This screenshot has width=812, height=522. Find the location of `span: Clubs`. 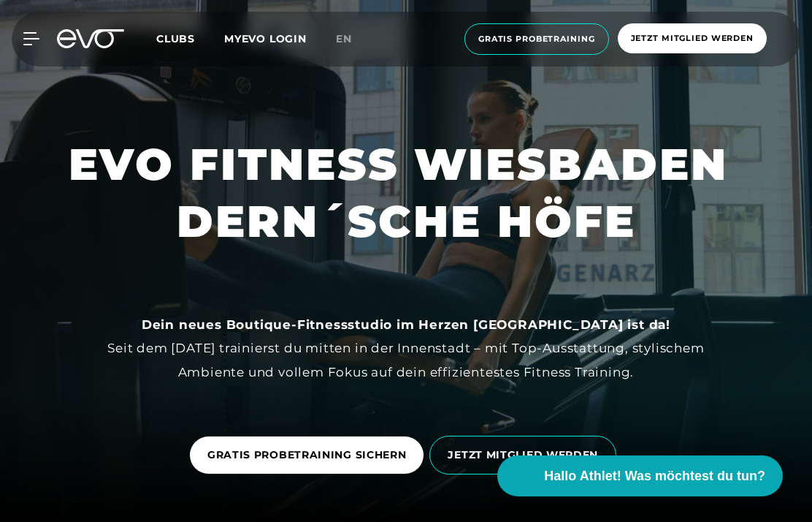

span: Clubs is located at coordinates (175, 39).